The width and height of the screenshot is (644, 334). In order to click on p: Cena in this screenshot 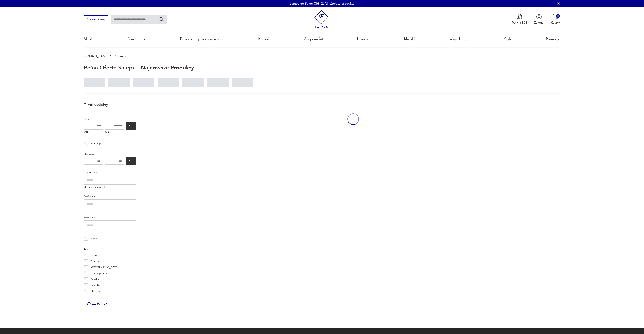, I will do `click(110, 119)`.